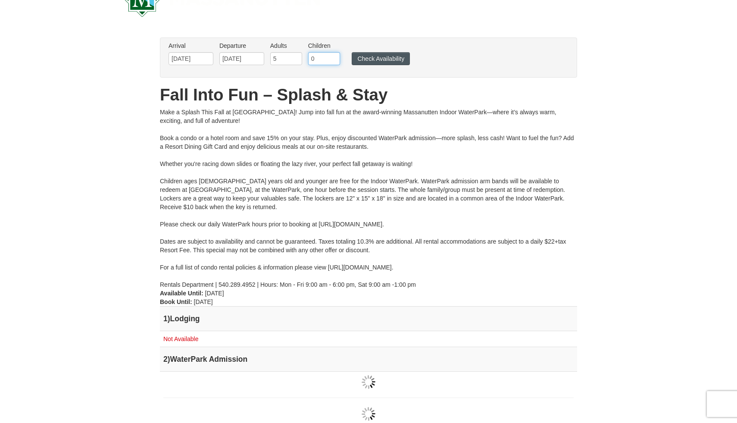 The height and width of the screenshot is (423, 737). What do you see at coordinates (242, 46) in the screenshot?
I see `label: Departure` at bounding box center [242, 46].